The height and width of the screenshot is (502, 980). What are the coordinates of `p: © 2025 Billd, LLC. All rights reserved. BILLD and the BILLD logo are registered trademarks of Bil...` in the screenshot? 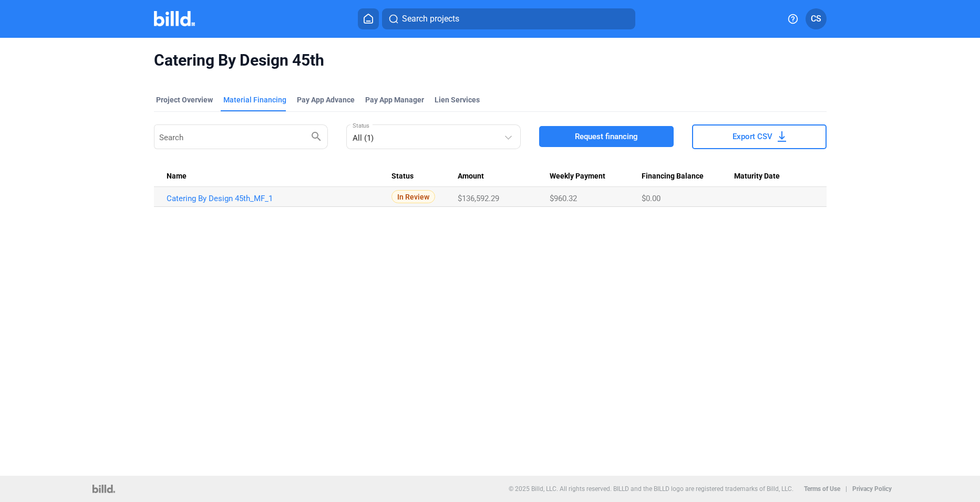 It's located at (651, 489).